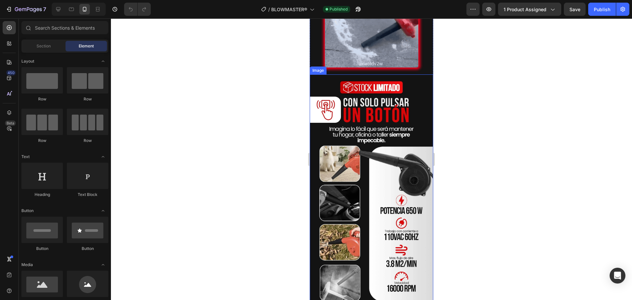 The width and height of the screenshot is (632, 300). I want to click on p: 7, so click(44, 9).